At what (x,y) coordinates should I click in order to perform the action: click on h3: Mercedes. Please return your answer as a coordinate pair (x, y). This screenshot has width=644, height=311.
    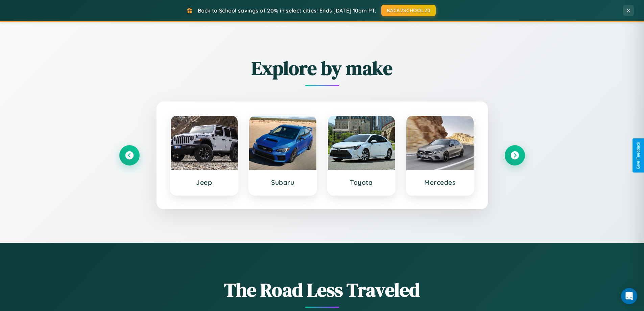
    Looking at the image, I should click on (440, 183).